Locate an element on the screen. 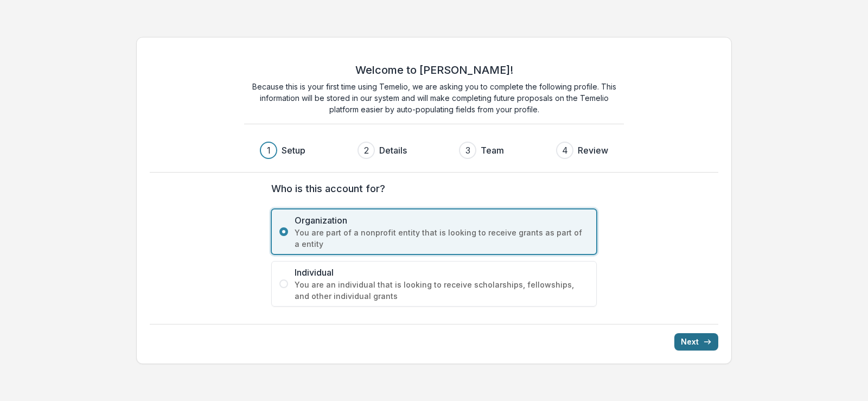 The width and height of the screenshot is (868, 401). span: Organization is located at coordinates (442, 220).